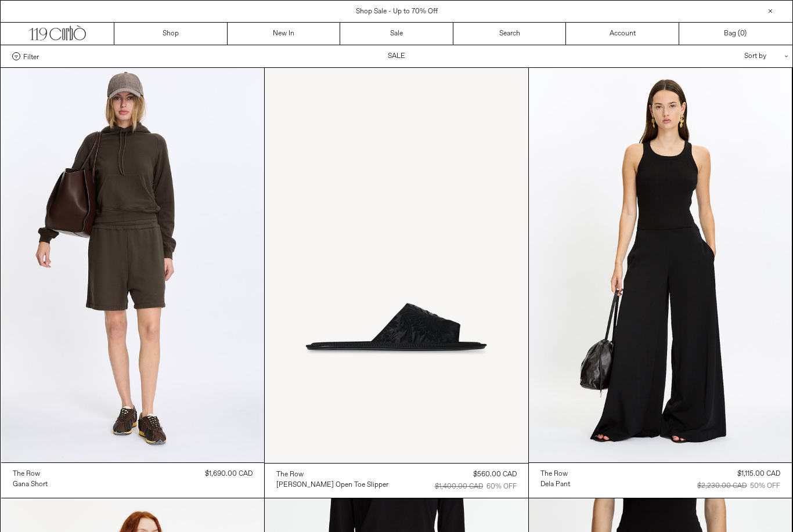  What do you see at coordinates (759, 474) in the screenshot?
I see `div: $1,115.00 CAD` at bounding box center [759, 474].